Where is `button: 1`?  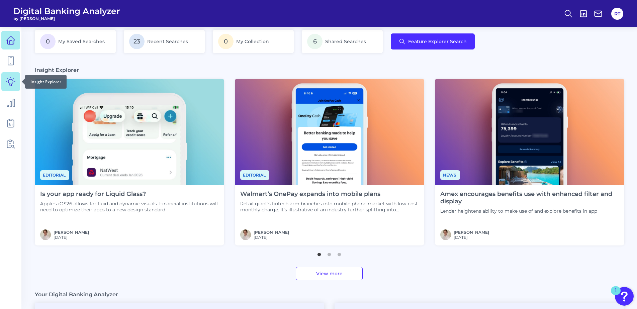 button: 1 is located at coordinates (319, 253).